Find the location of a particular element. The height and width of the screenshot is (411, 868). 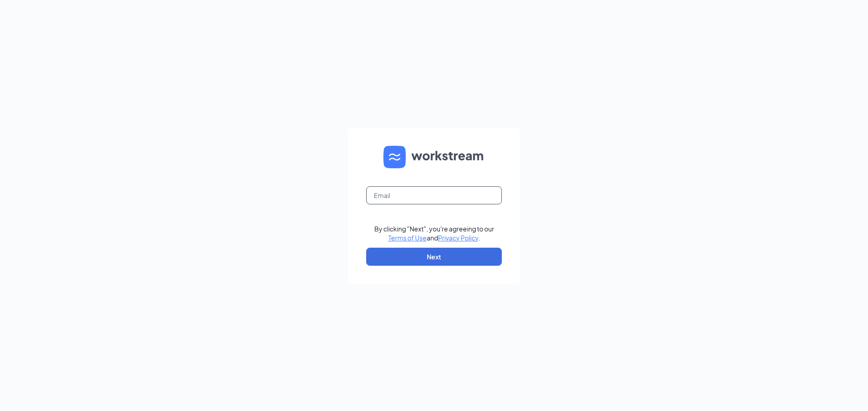

input: Email is located at coordinates (434, 195).